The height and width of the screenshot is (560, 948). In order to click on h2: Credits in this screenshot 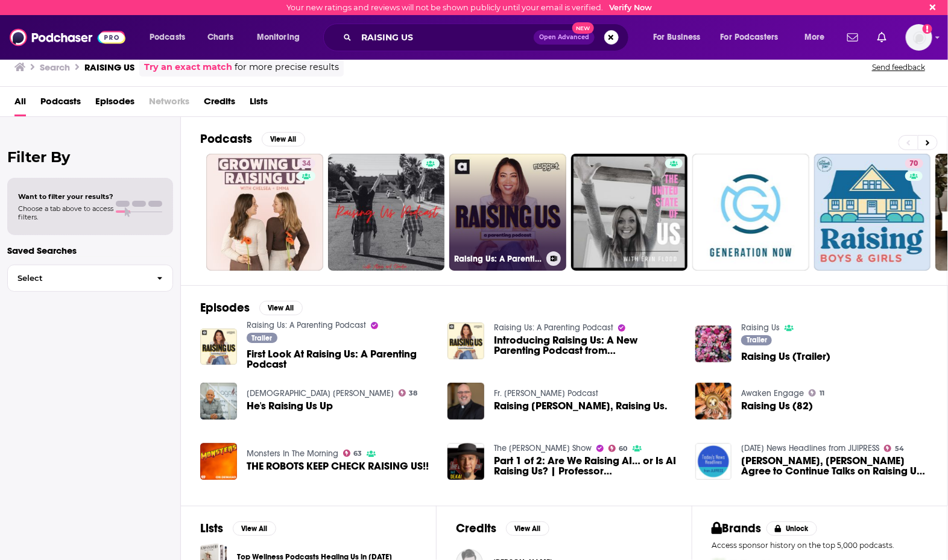, I will do `click(476, 528)`.